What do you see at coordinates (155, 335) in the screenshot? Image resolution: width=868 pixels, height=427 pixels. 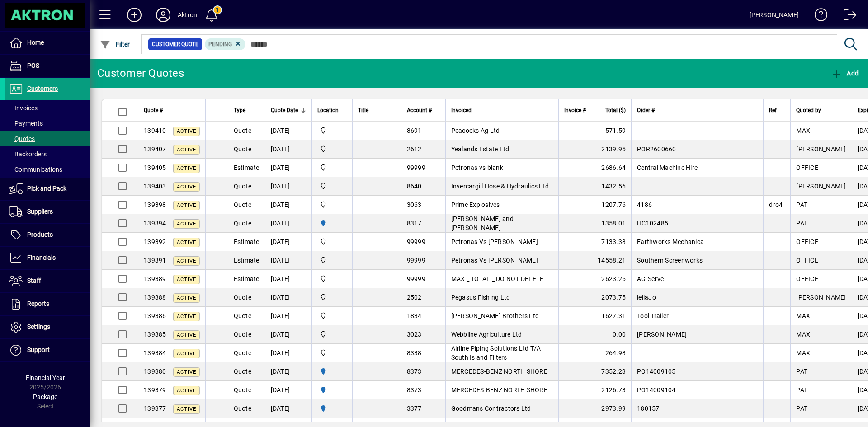 I see `span: 139385` at bounding box center [155, 335].